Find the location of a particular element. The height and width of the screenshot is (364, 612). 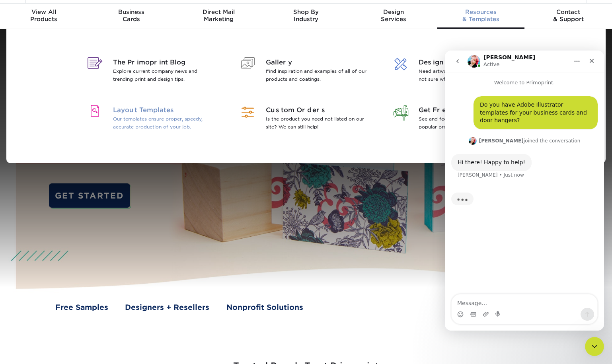

span: Design is located at coordinates (394, 12).